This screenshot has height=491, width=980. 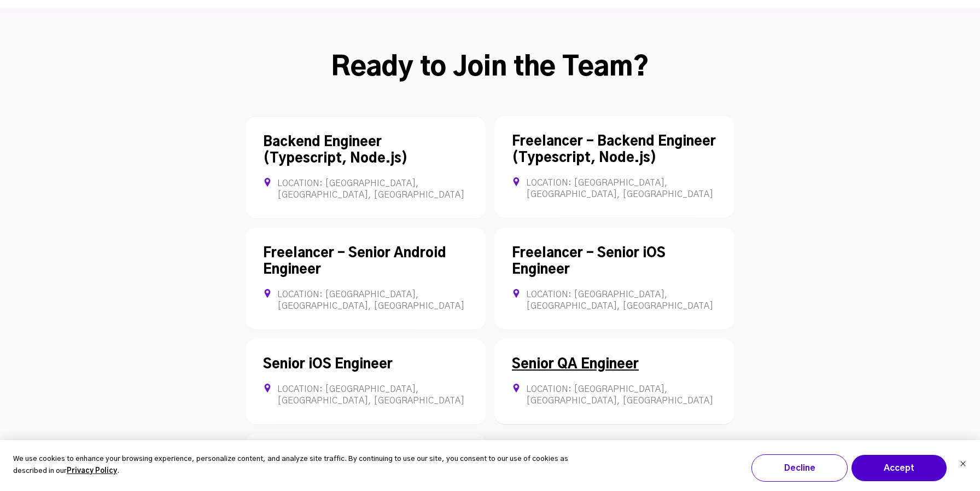 What do you see at coordinates (328, 364) in the screenshot?
I see `a: Senior iOS Engineer` at bounding box center [328, 364].